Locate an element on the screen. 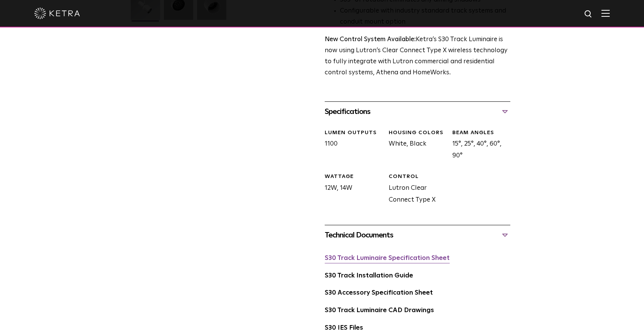 This screenshot has height=335, width=644. div: White, Black is located at coordinates (415, 145).